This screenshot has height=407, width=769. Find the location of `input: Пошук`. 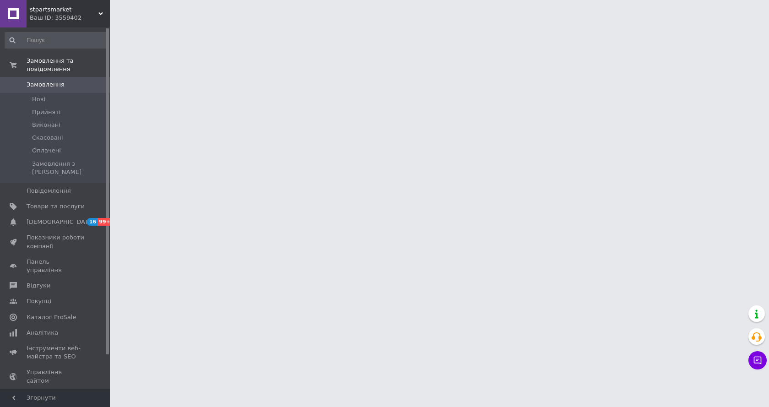

input: Пошук is located at coordinates (56, 40).